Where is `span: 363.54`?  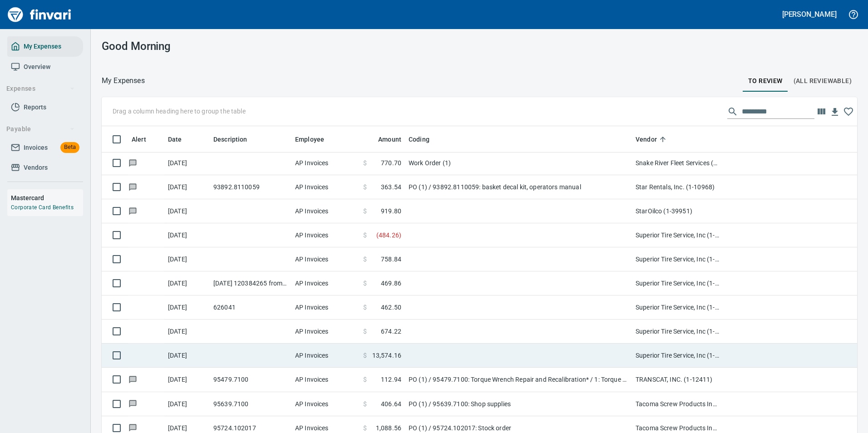 span: 363.54 is located at coordinates (391, 187).